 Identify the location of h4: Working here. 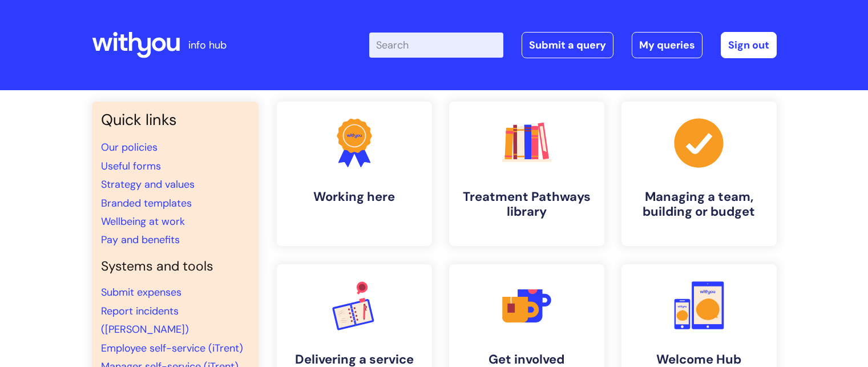
(354, 197).